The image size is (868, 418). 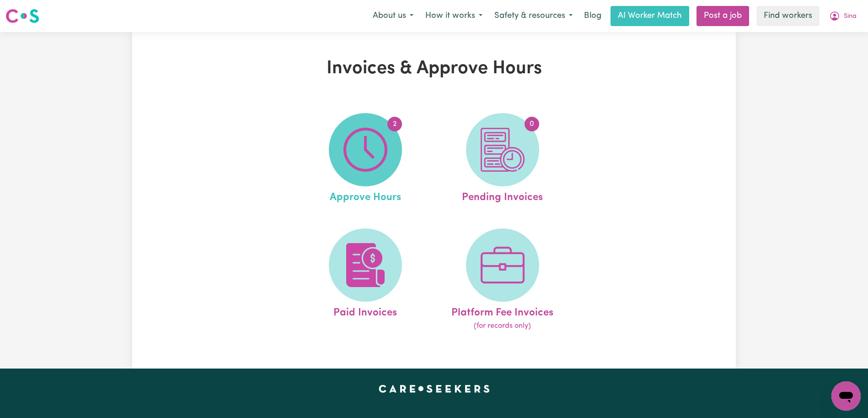 I want to click on span: Approve Hours, so click(x=365, y=196).